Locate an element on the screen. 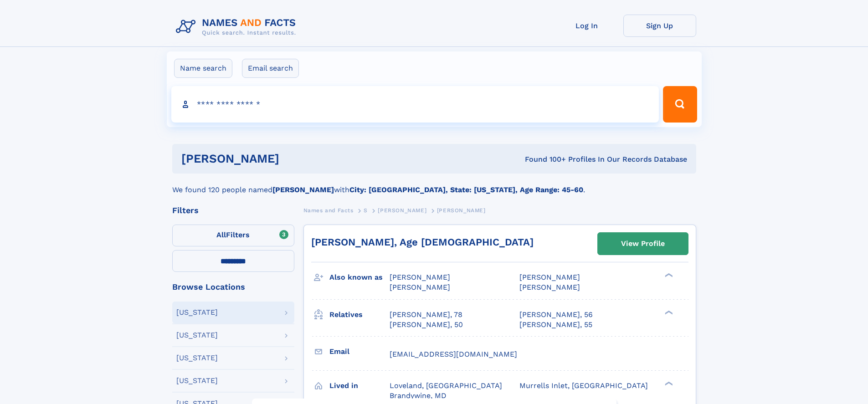 The height and width of the screenshot is (404, 868). div: View Profile is located at coordinates (643, 244).